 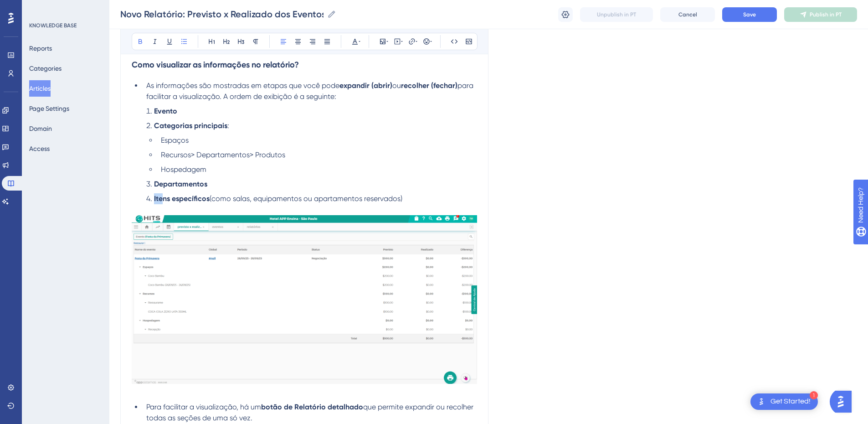 What do you see at coordinates (430, 85) in the screenshot?
I see `strong: recolher (fechar)` at bounding box center [430, 85].